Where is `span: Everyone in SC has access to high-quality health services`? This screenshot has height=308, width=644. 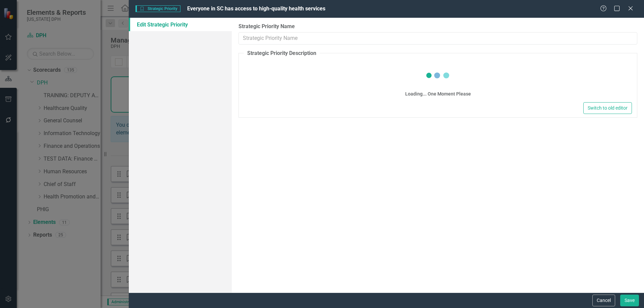
span: Everyone in SC has access to high-quality health services is located at coordinates (256, 8).